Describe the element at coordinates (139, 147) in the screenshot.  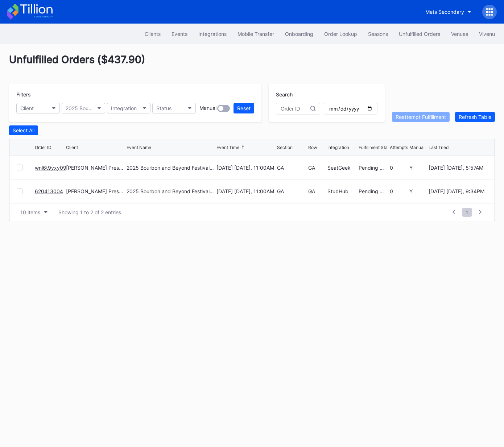
I see `div: Event Name` at that location.